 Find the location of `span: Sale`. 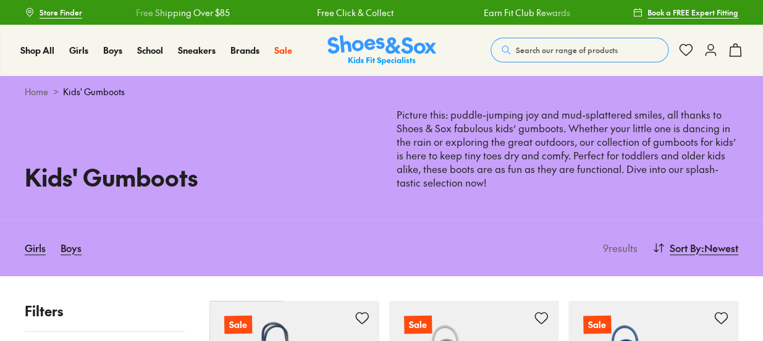

span: Sale is located at coordinates (283, 50).